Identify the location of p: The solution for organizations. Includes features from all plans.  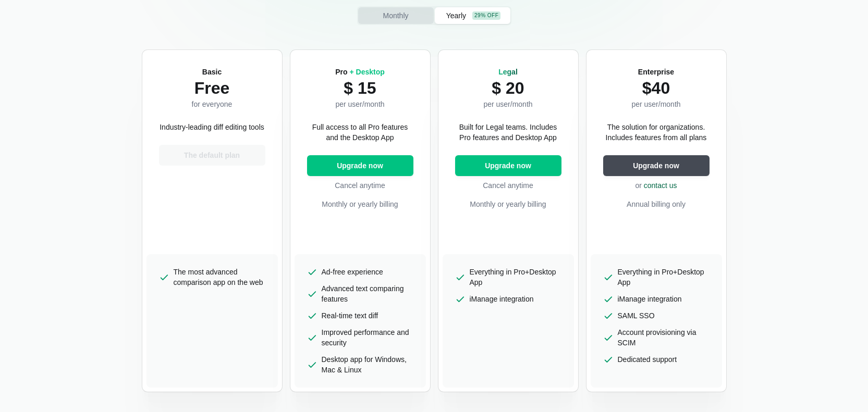
(656, 133).